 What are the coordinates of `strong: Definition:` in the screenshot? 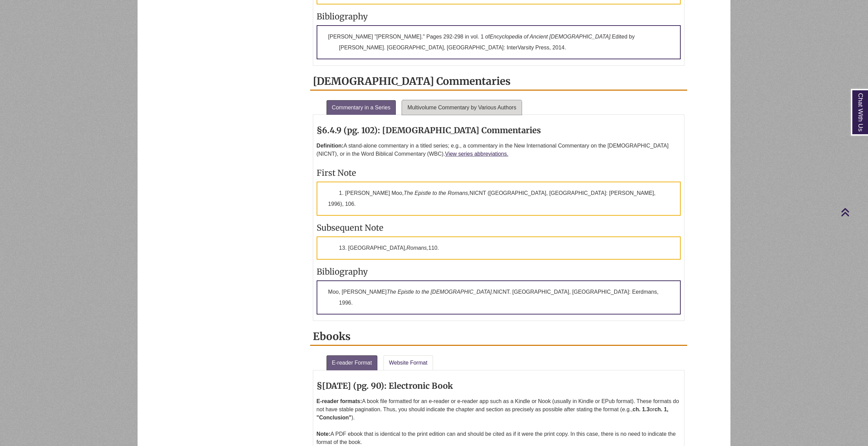 It's located at (330, 146).